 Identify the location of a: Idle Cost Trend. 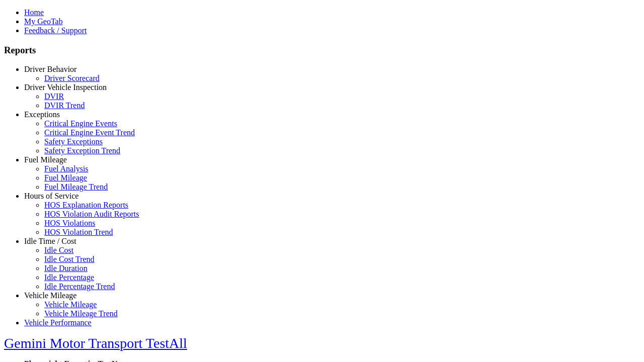
(69, 259).